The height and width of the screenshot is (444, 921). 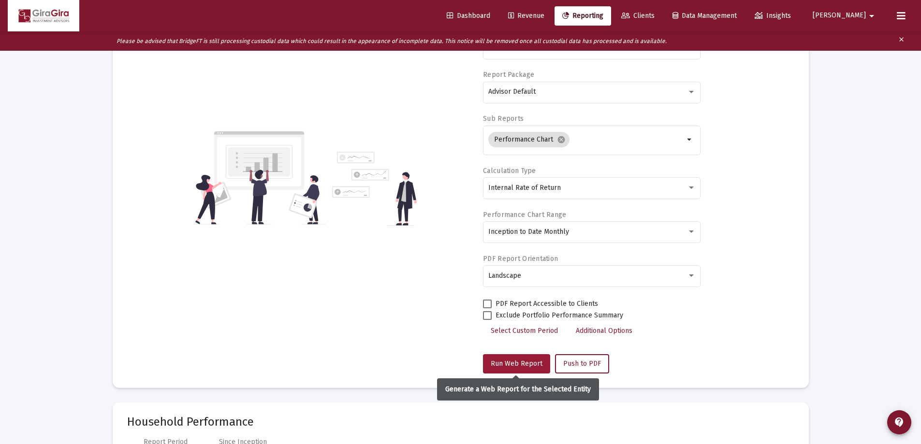 I want to click on mat-icon: cancel, so click(x=561, y=140).